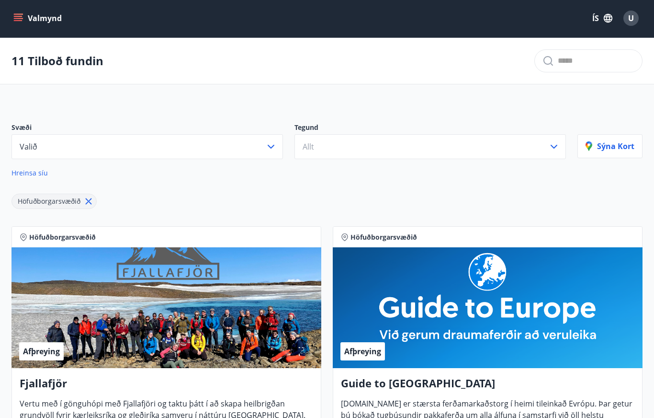 The image size is (654, 418). I want to click on span: Allt, so click(308, 147).